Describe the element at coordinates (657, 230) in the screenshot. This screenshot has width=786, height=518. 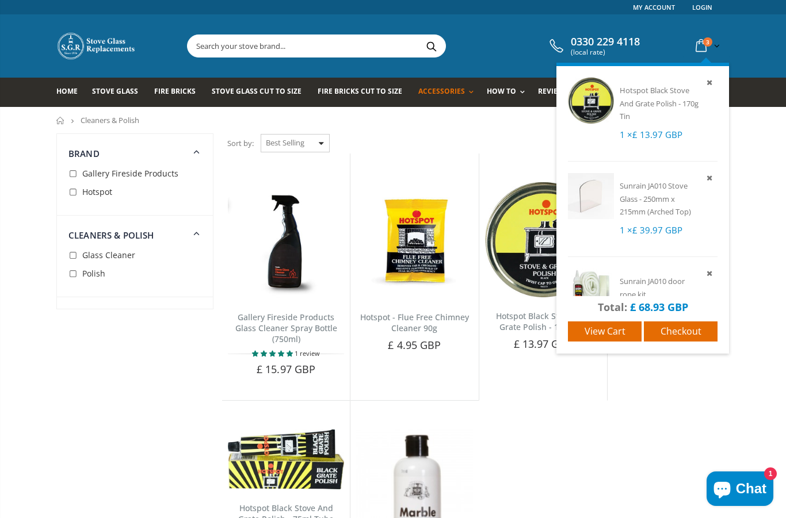
I see `span: £ 39.97 GBP` at that location.